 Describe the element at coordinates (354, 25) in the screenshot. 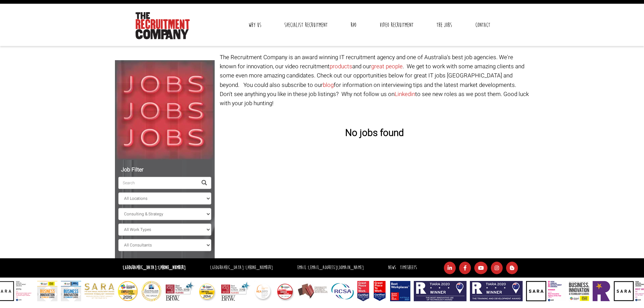

I see `a: RPO` at that location.